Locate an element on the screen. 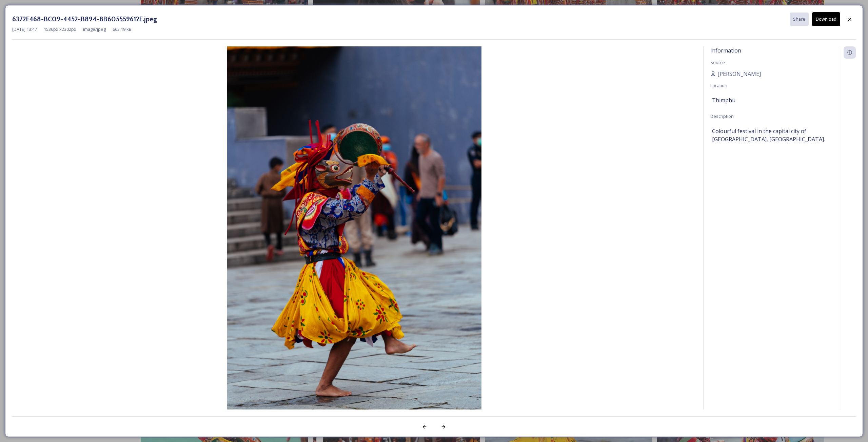  button: Download is located at coordinates (826, 19).